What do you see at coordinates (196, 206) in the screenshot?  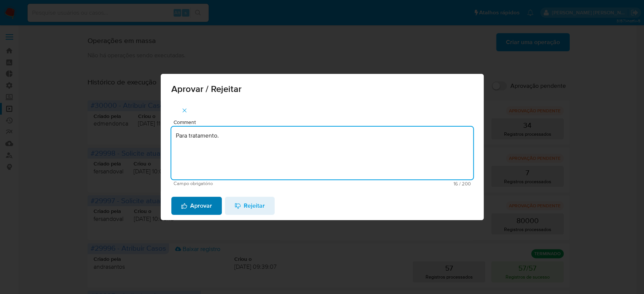 I see `button: Aprovar` at bounding box center [196, 206].